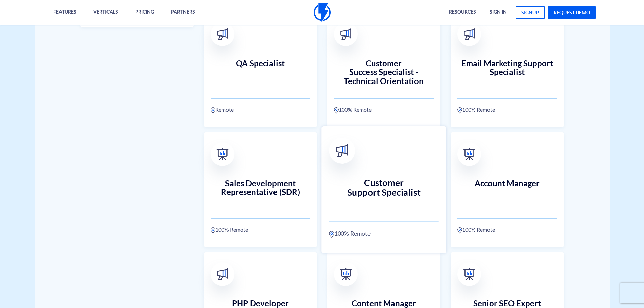 This screenshot has width=644, height=308. Describe the element at coordinates (384, 70) in the screenshot. I see `a: Customer Success Specialist - Technical Orientation 100% Remote` at that location.